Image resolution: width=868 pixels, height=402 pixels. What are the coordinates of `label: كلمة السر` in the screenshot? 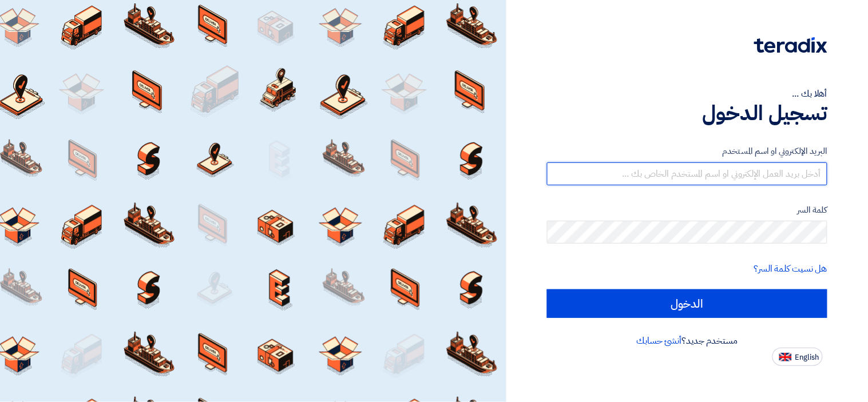 It's located at (687, 210).